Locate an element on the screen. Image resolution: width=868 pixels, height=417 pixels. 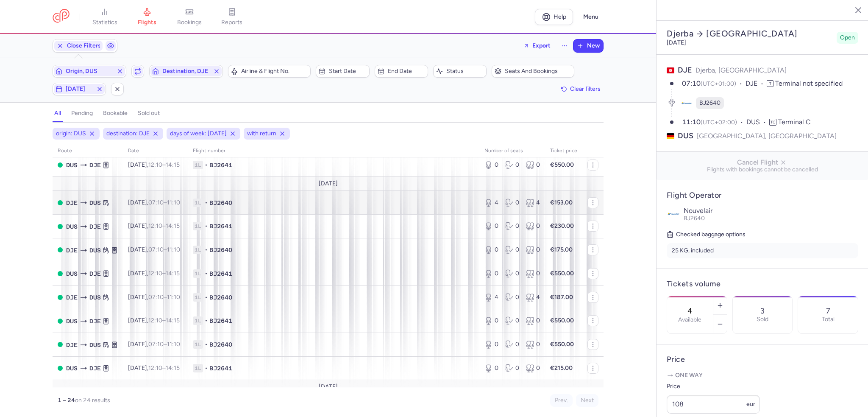
button: Airline & Flight No. is located at coordinates (269, 71).